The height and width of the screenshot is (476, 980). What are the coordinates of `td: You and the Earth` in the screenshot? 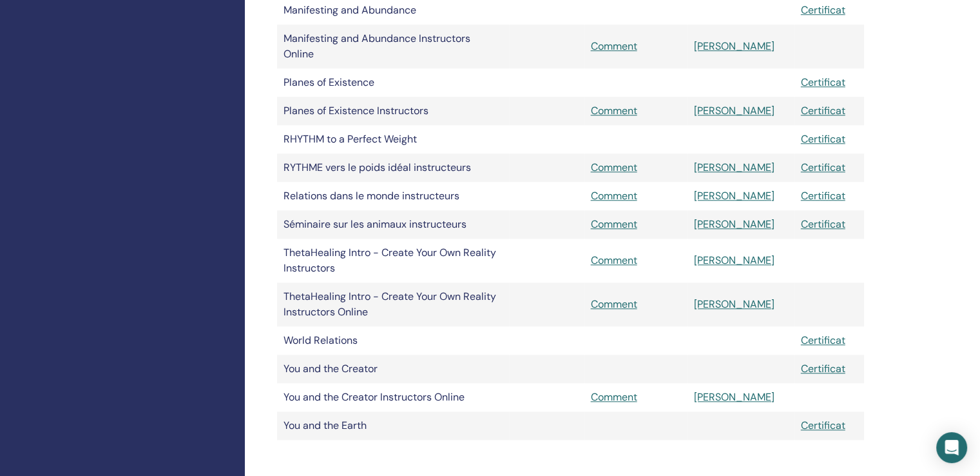 It's located at (393, 425).